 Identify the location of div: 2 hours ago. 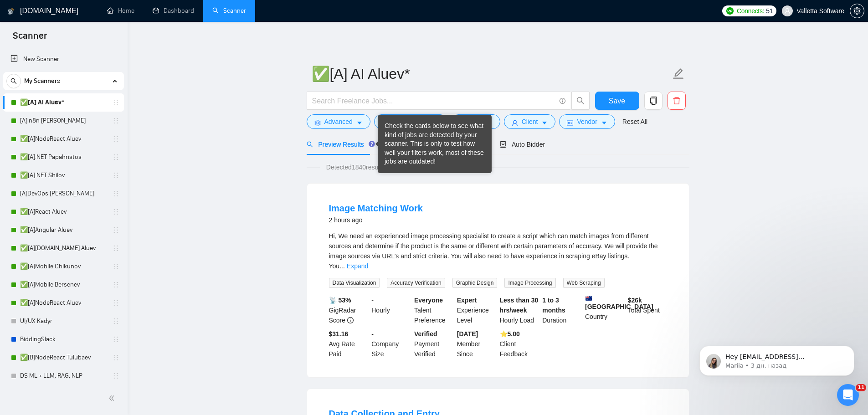
(376, 220).